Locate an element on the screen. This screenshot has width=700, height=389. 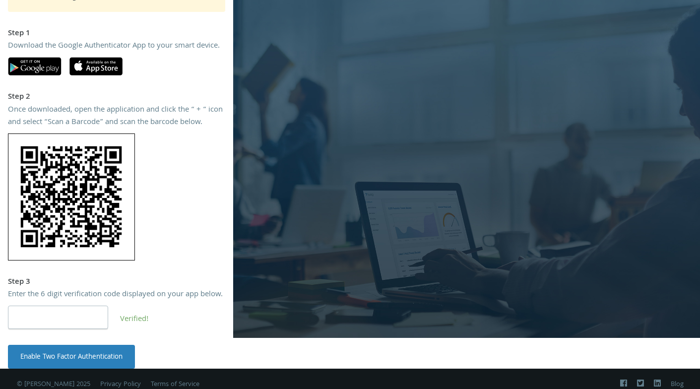
strong: Step 1 is located at coordinates (19, 34).